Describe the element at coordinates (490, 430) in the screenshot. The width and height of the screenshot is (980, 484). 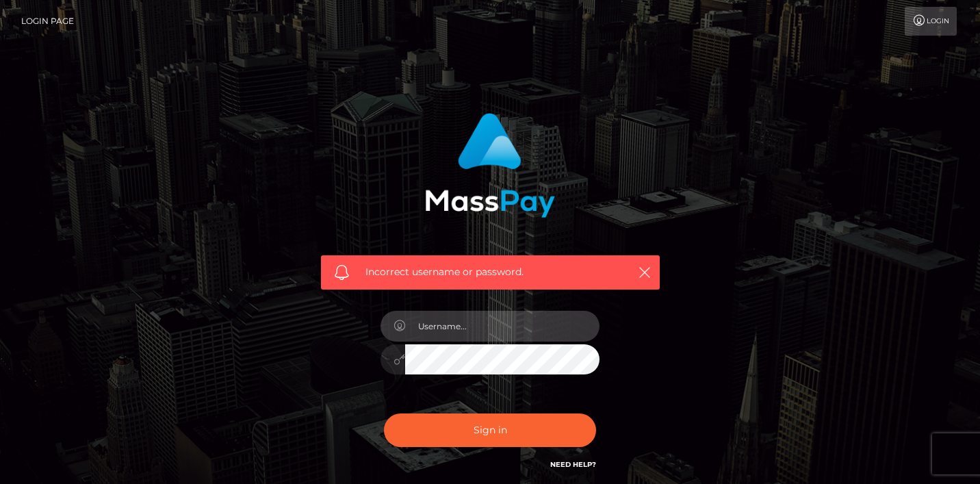
I see `button: Sign in` at that location.